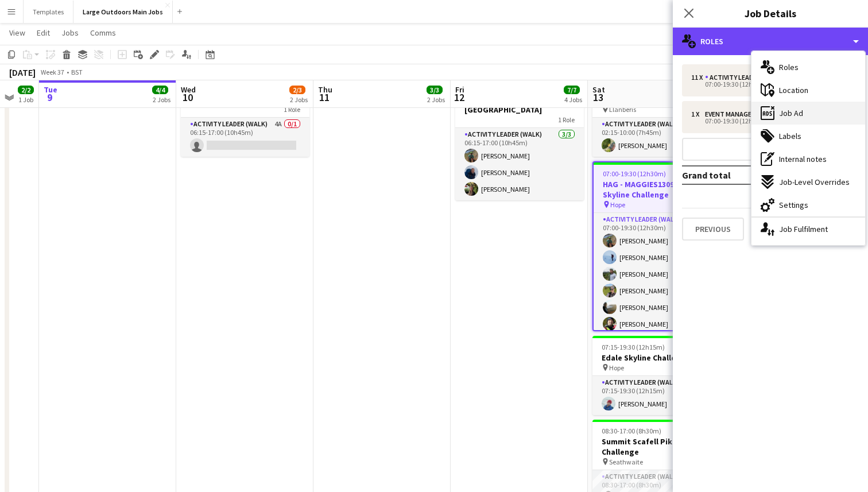 Image resolution: width=868 pixels, height=492 pixels. Describe the element at coordinates (635, 173) in the screenshot. I see `span: 07:00-19:30 (12h30m)` at that location.